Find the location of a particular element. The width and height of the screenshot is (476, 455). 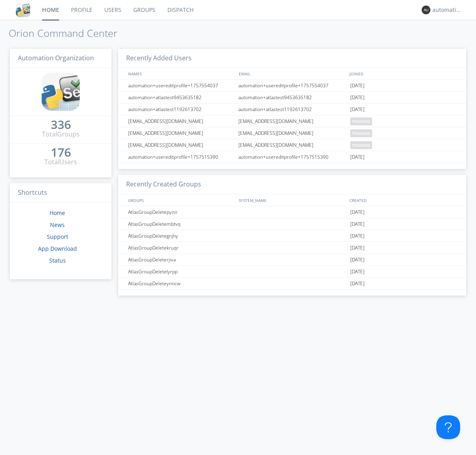

div: AtlasGroupDeletelyrpp is located at coordinates (181, 271).